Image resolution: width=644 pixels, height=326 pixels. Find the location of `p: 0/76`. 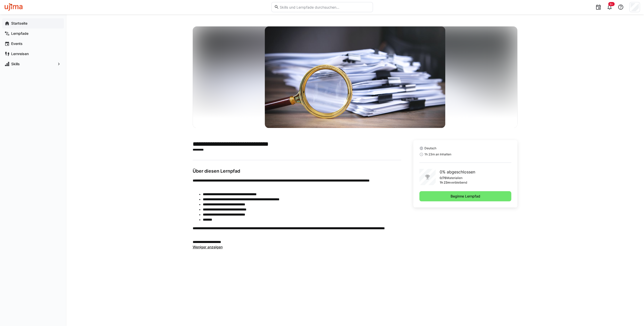

p: 0/76 is located at coordinates (443, 178).